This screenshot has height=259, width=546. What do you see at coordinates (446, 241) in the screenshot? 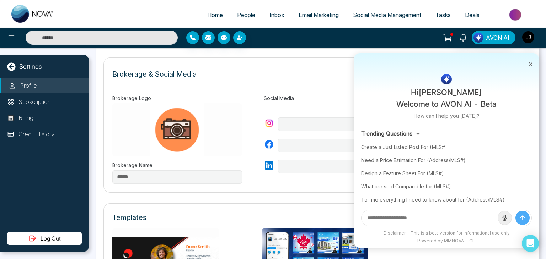
I see `div: Powered by MMNOVATECH` at bounding box center [446, 241].